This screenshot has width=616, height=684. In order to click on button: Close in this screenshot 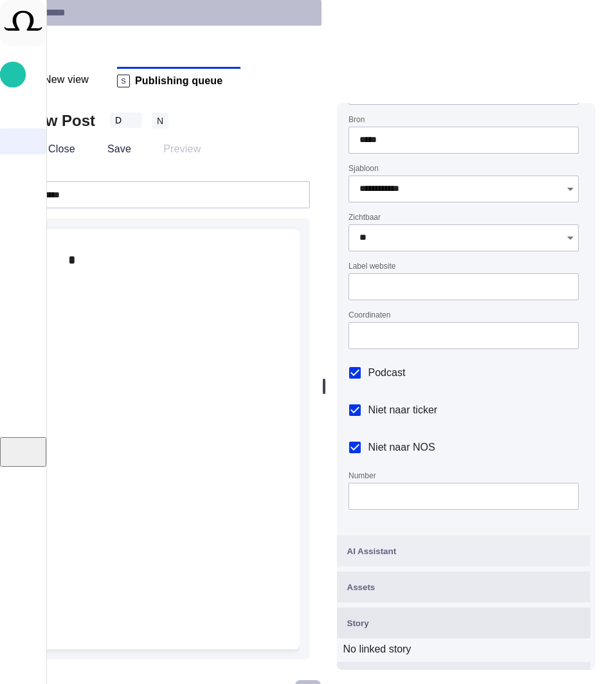, I will do `click(52, 149)`.